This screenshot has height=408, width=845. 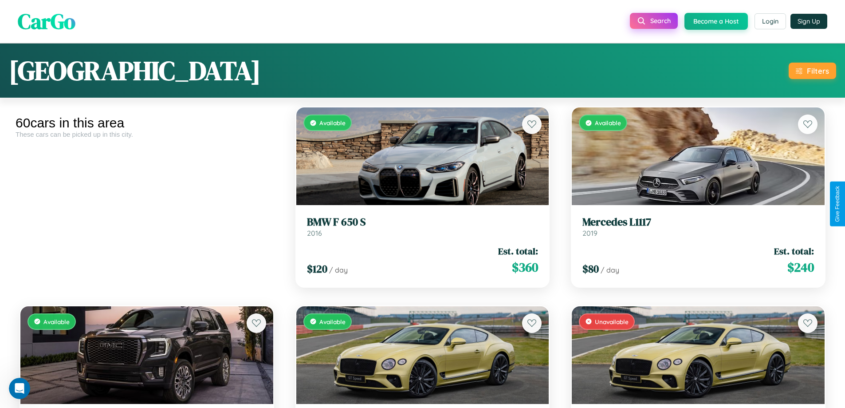 What do you see at coordinates (612, 321) in the screenshot?
I see `span: Unavailable` at bounding box center [612, 321].